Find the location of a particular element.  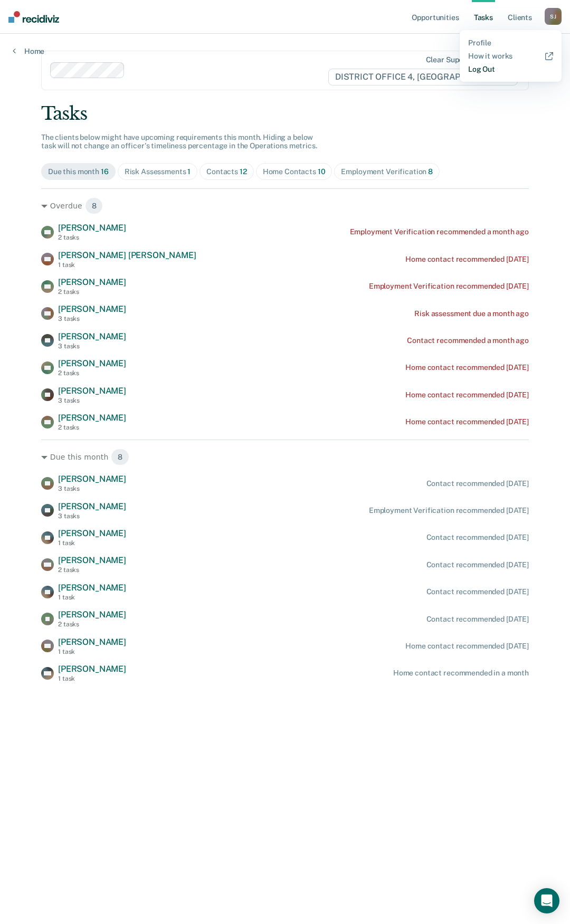

div: Risk assessment due a month ago is located at coordinates (471, 314).